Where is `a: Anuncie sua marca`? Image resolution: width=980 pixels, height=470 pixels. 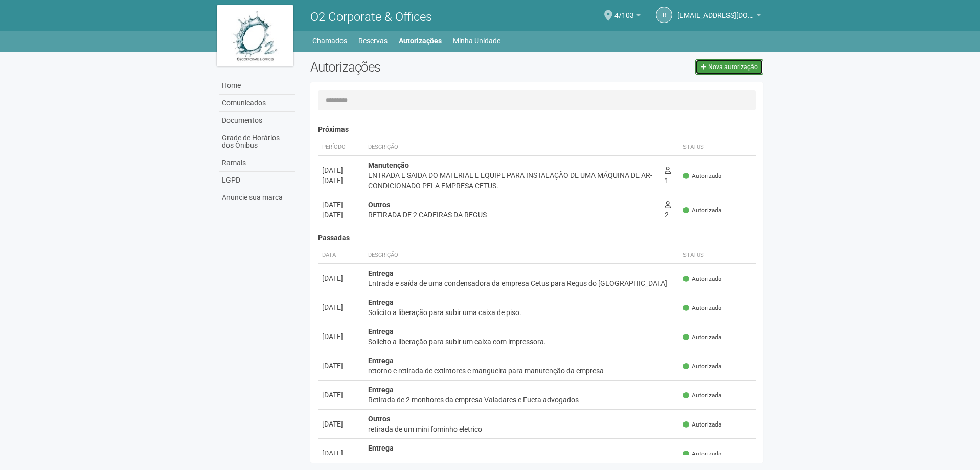 a: Anuncie sua marca is located at coordinates (258, 197).